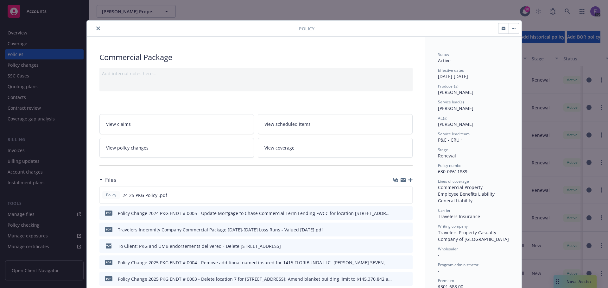  What do you see at coordinates (118, 124) in the screenshot?
I see `span: View claims` at bounding box center [118, 124].